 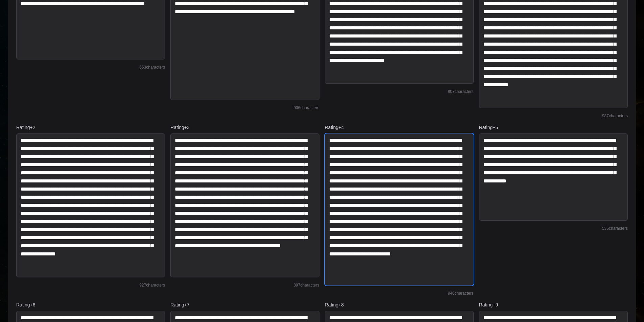 I want to click on div: 906 characters, so click(x=245, y=108).